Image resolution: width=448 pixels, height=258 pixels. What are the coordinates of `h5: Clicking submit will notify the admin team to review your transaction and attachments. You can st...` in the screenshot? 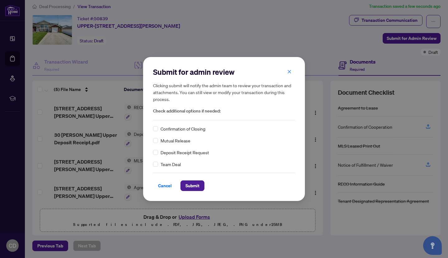 It's located at (224, 92).